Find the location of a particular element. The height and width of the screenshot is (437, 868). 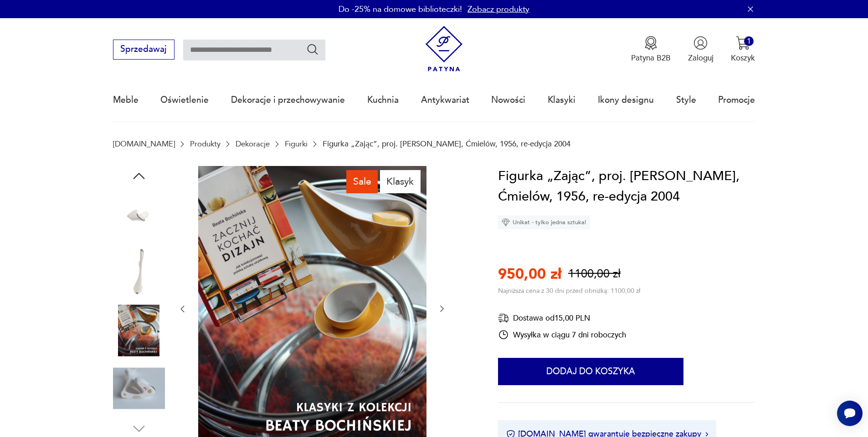

a: Meble is located at coordinates (126, 100).